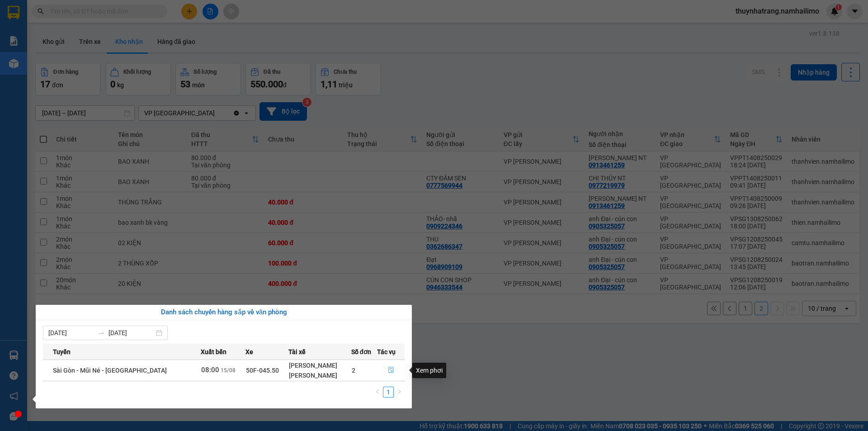  What do you see at coordinates (249, 351) in the screenshot?
I see `span: Xe` at bounding box center [249, 351].